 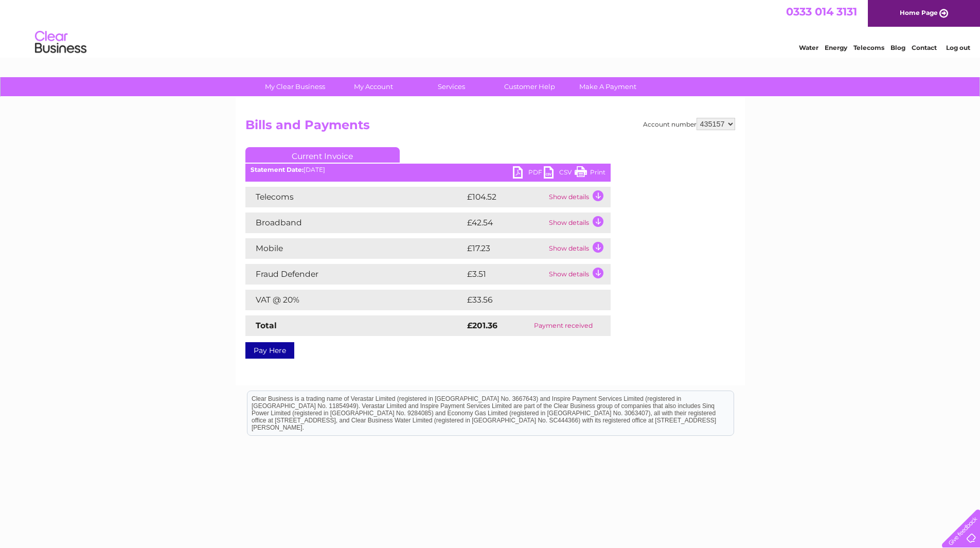 I want to click on td: VAT @ 20%, so click(x=355, y=300).